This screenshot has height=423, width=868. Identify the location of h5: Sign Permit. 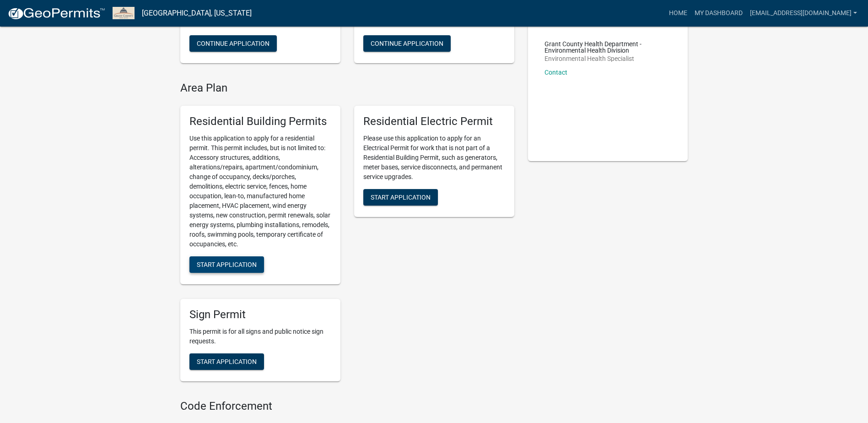
(260, 315).